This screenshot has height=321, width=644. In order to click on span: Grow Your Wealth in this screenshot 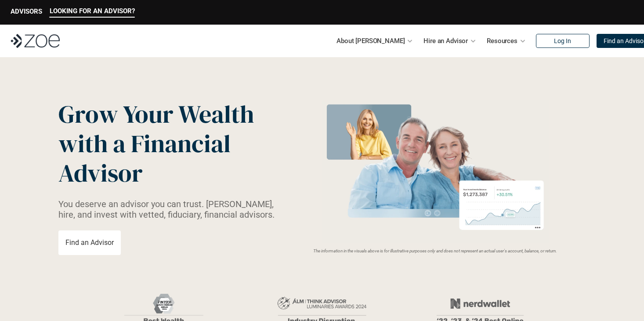, I will do `click(156, 114)`.